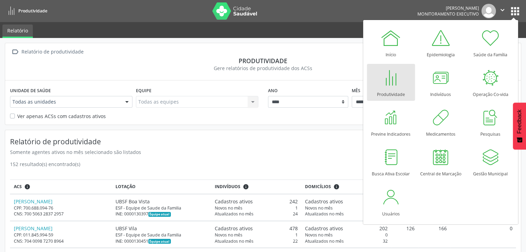 The height and width of the screenshot is (252, 526). I want to click on div: CNS: 700 5063 2837 2957, so click(61, 214).